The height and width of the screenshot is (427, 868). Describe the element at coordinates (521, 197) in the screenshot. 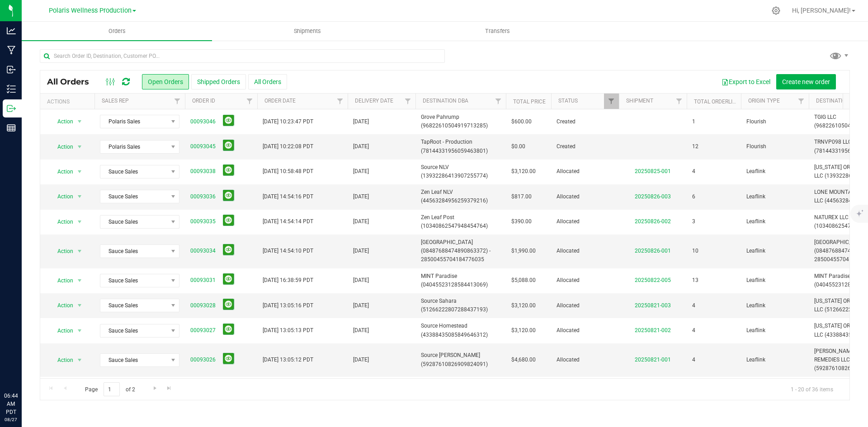

I see `span: $817.00` at that location.